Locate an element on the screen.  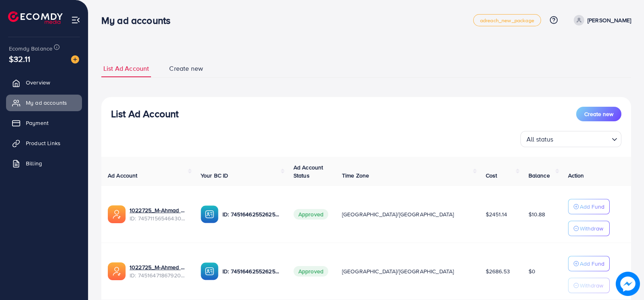
span: Product Links is located at coordinates (43, 143).